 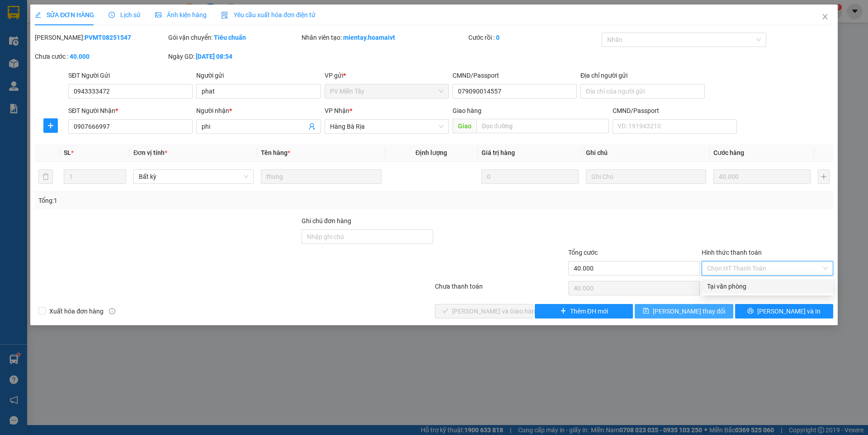 I want to click on span: Giá trị hàng, so click(x=498, y=152).